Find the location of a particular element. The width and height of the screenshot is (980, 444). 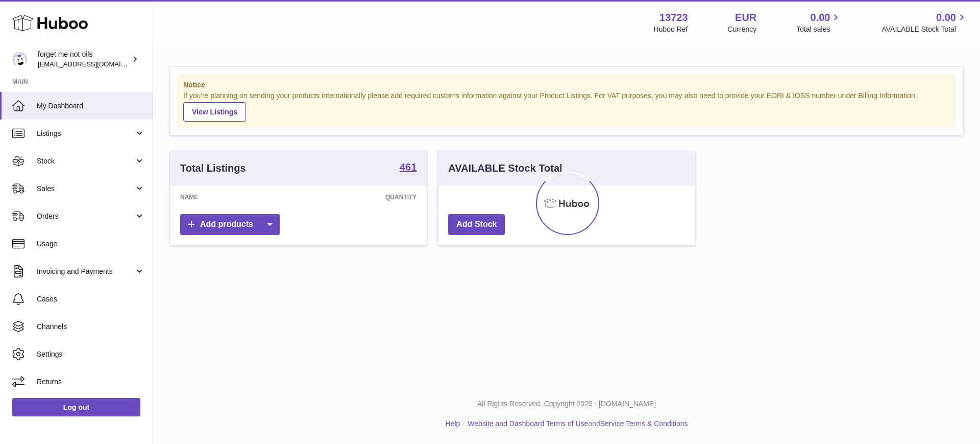

div: Huboo Ref is located at coordinates (670, 29).